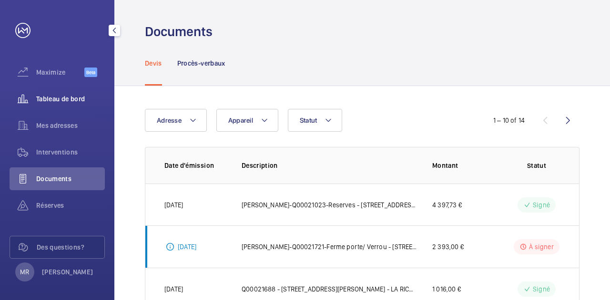  What do you see at coordinates (24, 272) in the screenshot?
I see `p: MR` at bounding box center [24, 272].